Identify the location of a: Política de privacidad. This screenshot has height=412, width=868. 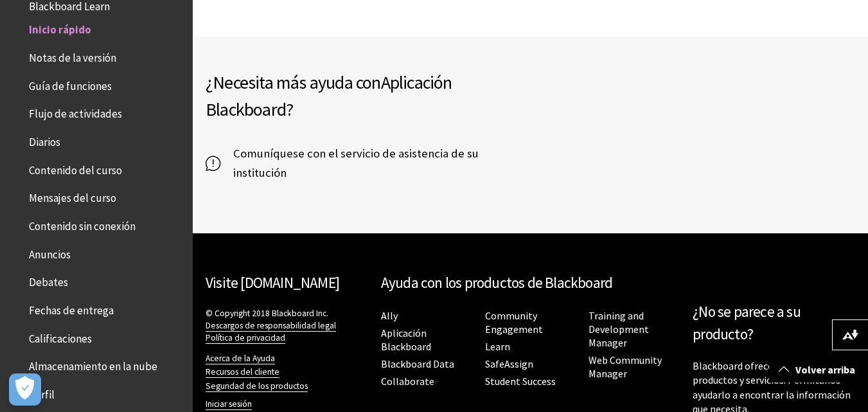
(245, 338).